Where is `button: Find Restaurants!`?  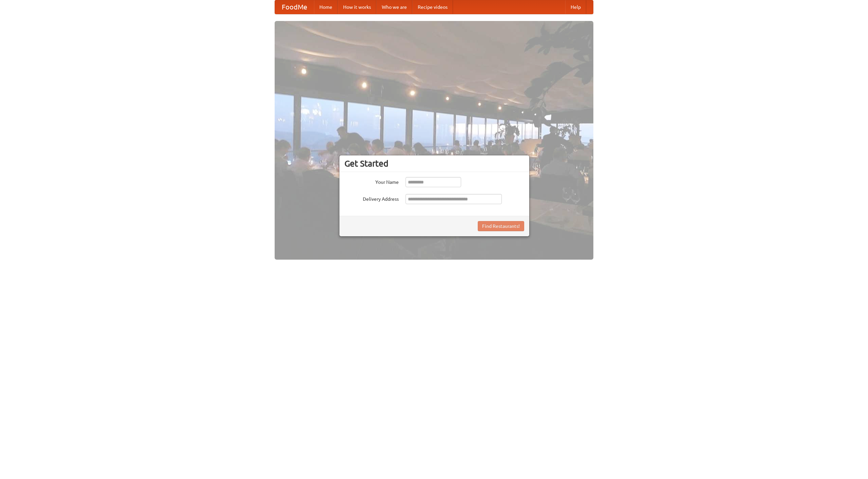 button: Find Restaurants! is located at coordinates (501, 226).